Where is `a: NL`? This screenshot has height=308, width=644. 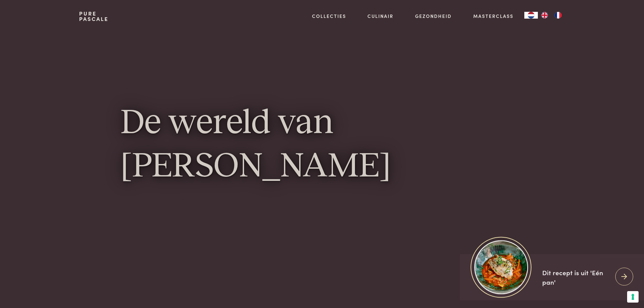
a: NL is located at coordinates (532, 15).